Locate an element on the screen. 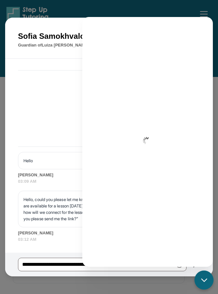 This screenshot has height=294, width=218. span: 03:12 AM is located at coordinates (109, 240).